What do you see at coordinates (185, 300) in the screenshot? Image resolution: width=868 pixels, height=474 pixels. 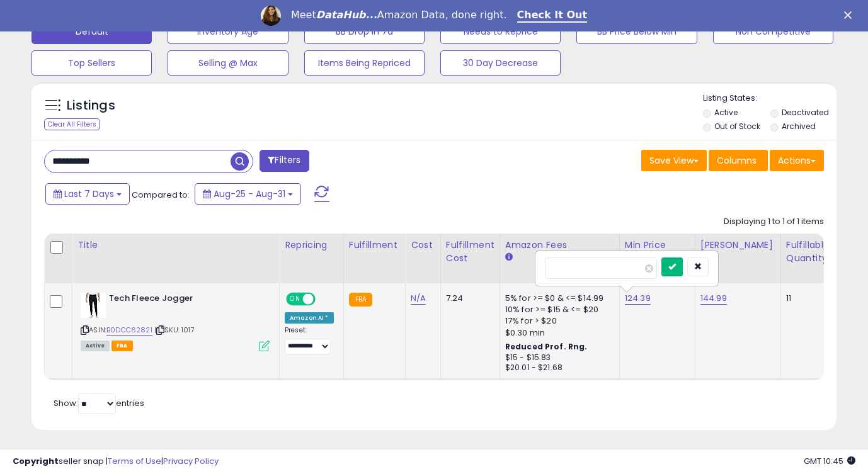 I see `b: Tech Fleece Jogger` at bounding box center [185, 300].